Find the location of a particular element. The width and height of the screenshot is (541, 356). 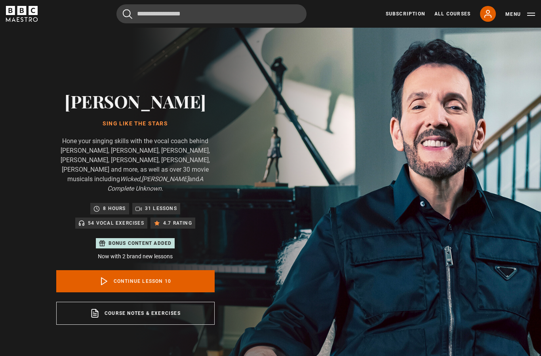

a: Subscription is located at coordinates (405, 14).